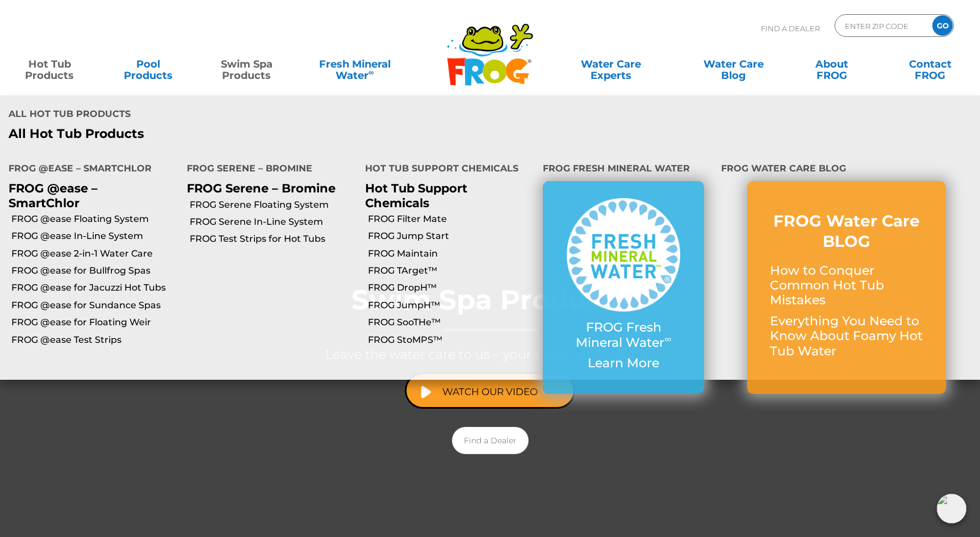 This screenshot has width=980, height=537. What do you see at coordinates (451, 306) in the screenshot?
I see `a: FROG JumpH™` at bounding box center [451, 306].